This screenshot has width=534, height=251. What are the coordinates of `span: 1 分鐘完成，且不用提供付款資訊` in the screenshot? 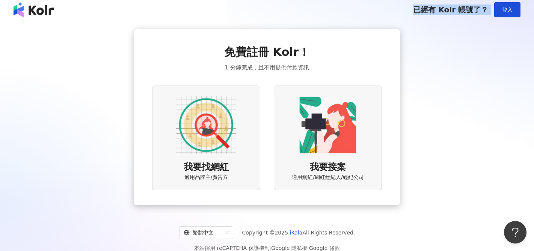 It's located at (267, 68).